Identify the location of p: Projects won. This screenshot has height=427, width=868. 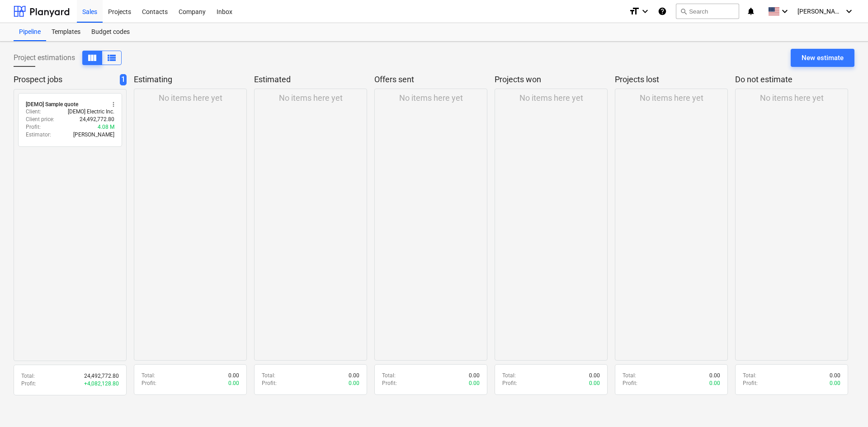
(549, 80).